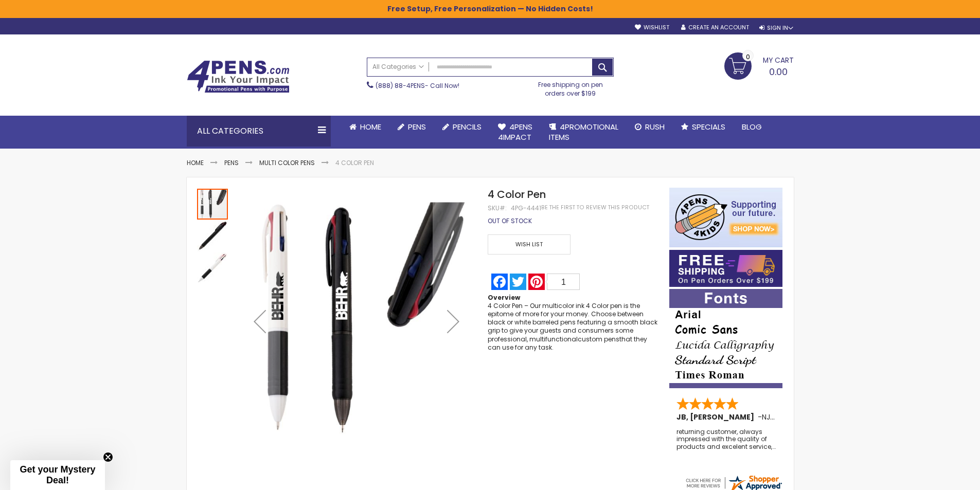  I want to click on a: Pinterest1, so click(554, 282).